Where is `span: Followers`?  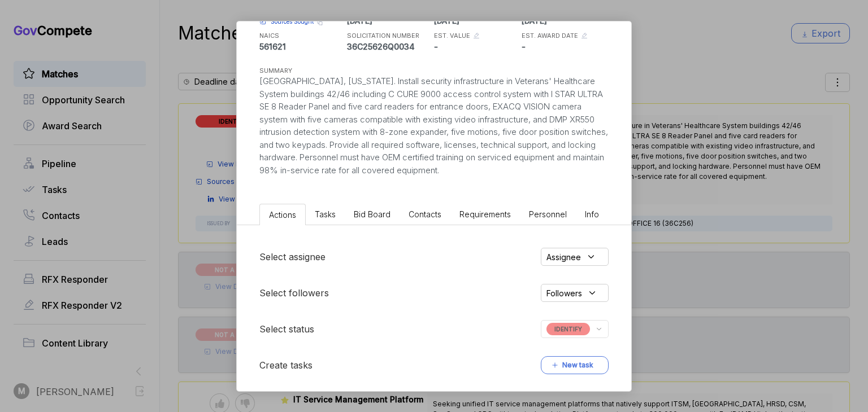
span: Followers is located at coordinates (564, 293).